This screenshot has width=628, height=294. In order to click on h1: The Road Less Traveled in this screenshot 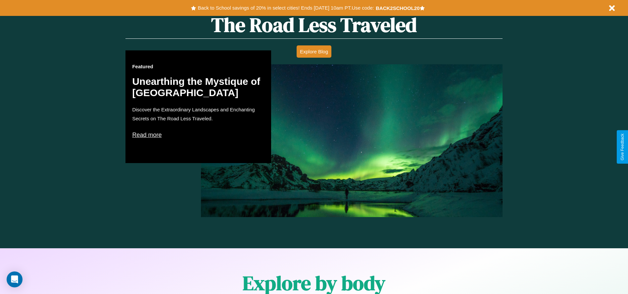, I will do `click(314, 25)`.